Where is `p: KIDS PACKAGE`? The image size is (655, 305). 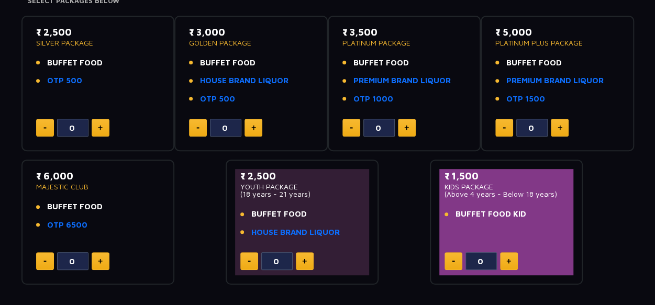
p: KIDS PACKAGE is located at coordinates (506, 187).